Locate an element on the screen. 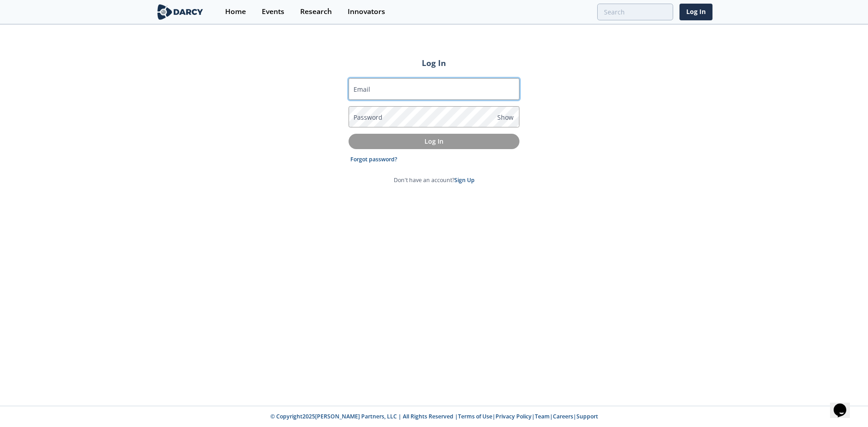 The image size is (868, 427). div: Research is located at coordinates (316, 12).